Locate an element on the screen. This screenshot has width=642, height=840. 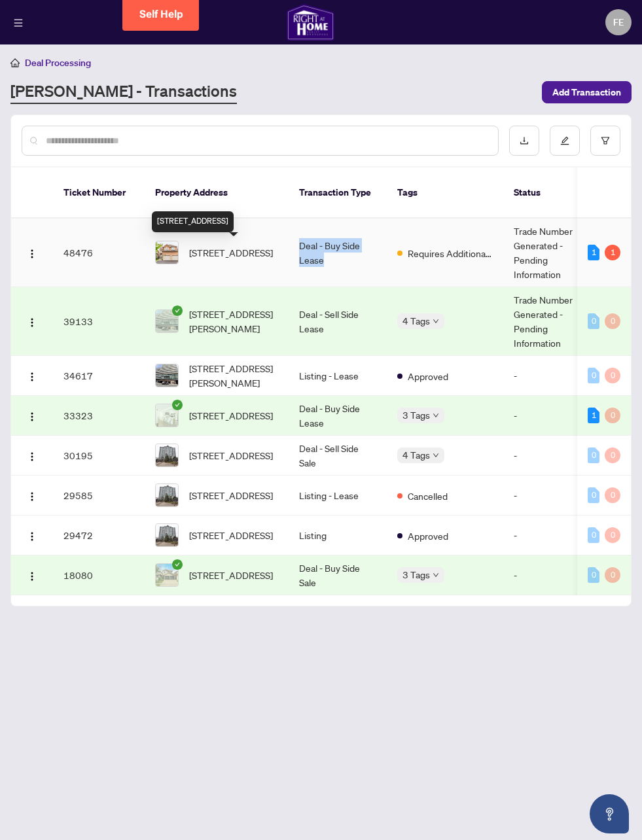
th: Status is located at coordinates (552, 193).